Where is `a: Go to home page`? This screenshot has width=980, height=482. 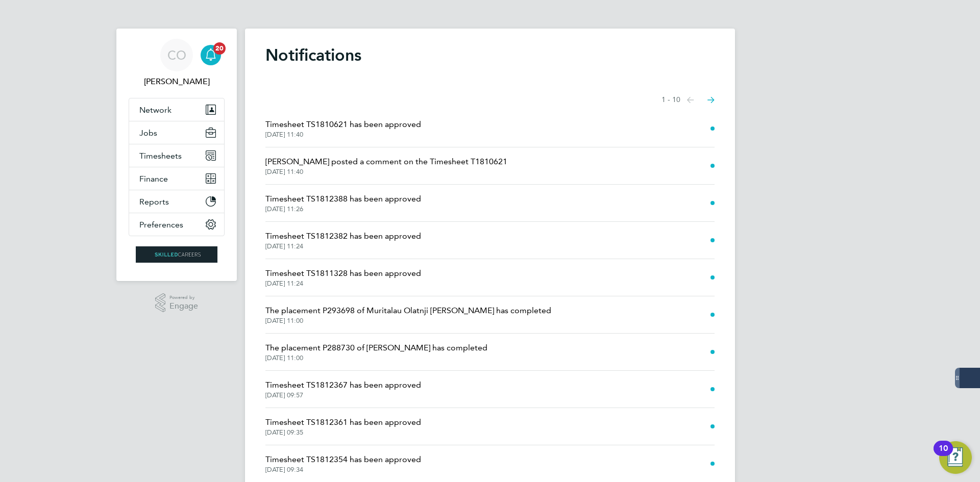 a: Go to home page is located at coordinates (176, 255).